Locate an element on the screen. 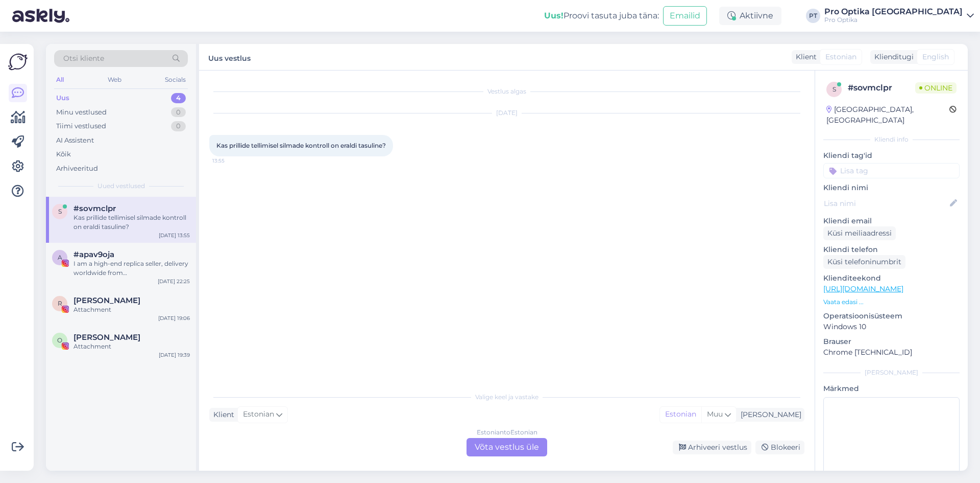 Image resolution: width=980 pixels, height=483 pixels. span: Uued vestlused is located at coordinates (121, 186).